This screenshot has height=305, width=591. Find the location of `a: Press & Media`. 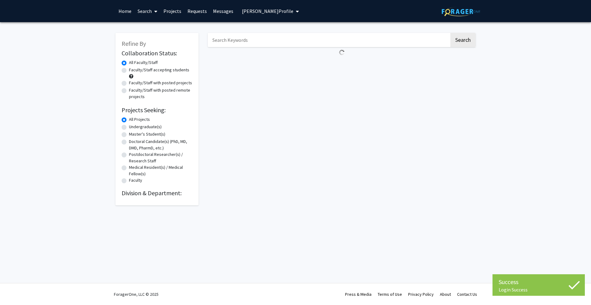

a: Press & Media is located at coordinates (358, 294).